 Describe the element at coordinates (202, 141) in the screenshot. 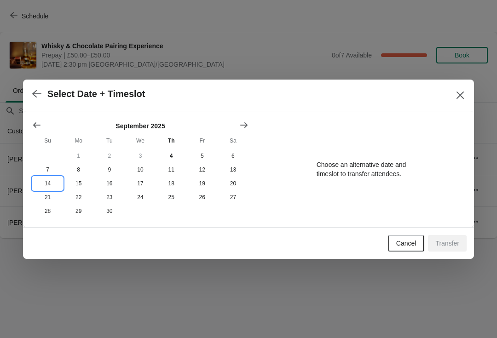

I see `th: Friday` at that location.